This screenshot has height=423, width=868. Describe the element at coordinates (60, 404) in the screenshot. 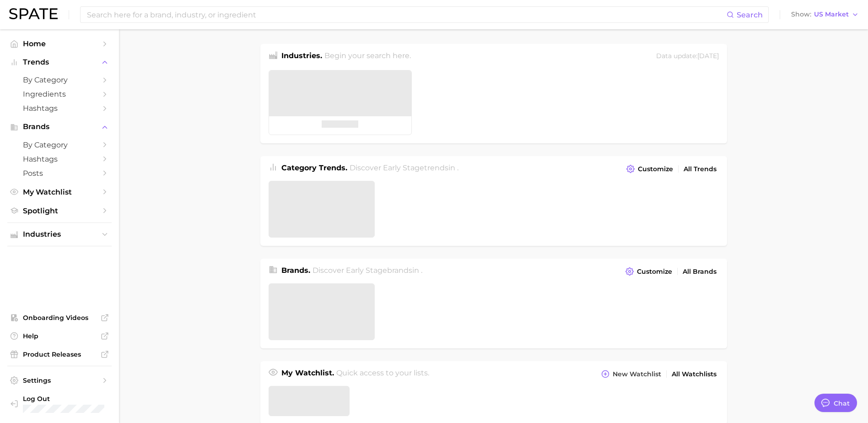

I see `a: Log out. Currently logged in with e-mail michael.manket@voyantbeauty.com.` at that location.